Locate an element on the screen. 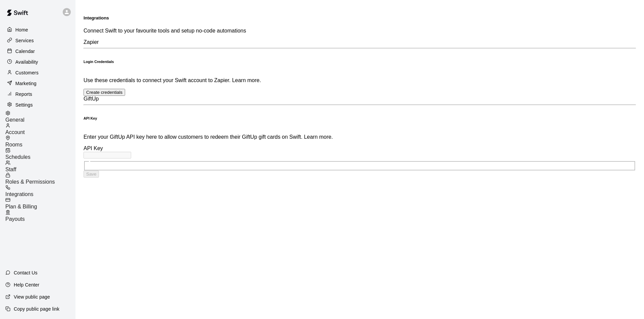 The height and width of the screenshot is (319, 644). button: Save is located at coordinates (91, 174).